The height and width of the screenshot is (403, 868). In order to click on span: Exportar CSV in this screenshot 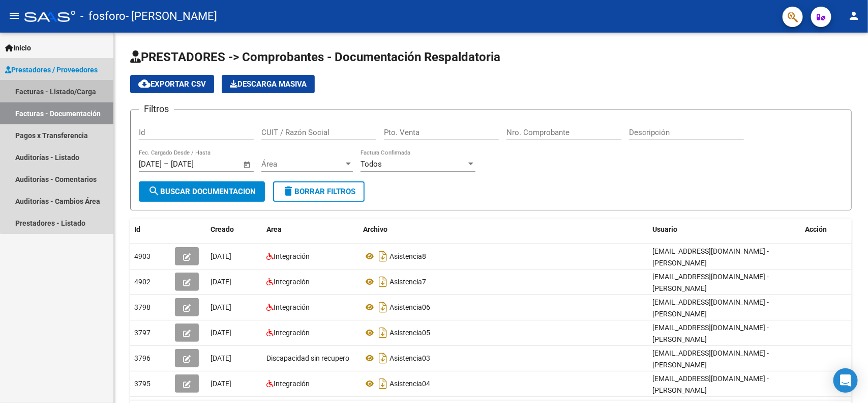, I will do `click(172, 84)`.